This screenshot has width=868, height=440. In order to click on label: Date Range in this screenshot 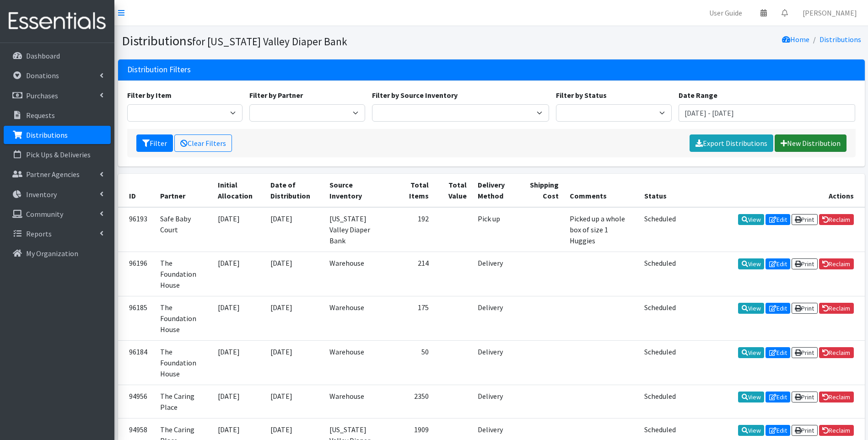, I will do `click(698, 95)`.